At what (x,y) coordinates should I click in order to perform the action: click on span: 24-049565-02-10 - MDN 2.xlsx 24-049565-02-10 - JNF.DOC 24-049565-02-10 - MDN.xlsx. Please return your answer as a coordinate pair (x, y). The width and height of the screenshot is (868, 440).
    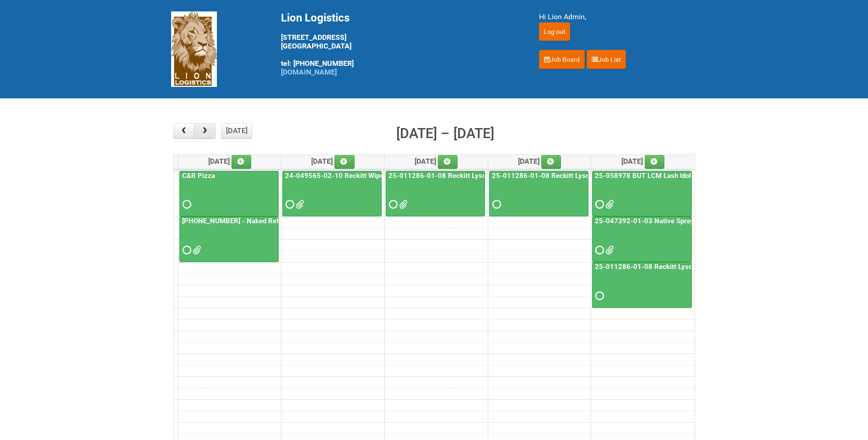
    Looking at the image, I should click on (299, 204).